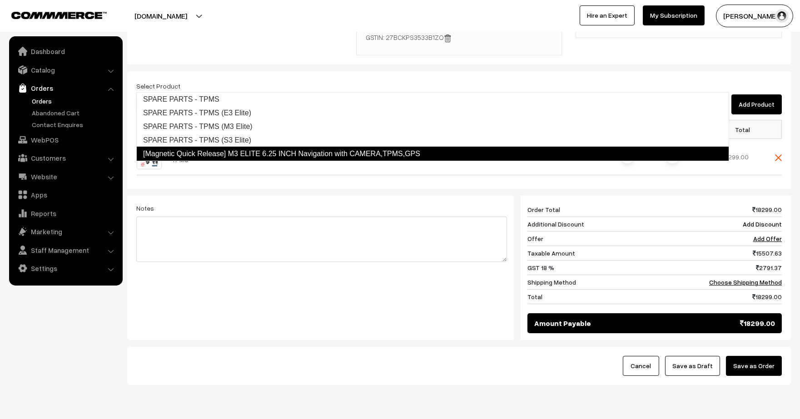  Describe the element at coordinates (327, 155) in the screenshot. I see `a: Universal - S3 Elite 6 inch Motorcycle Navigation AA/Carplay 2K HD Screen with GPS, Camera Remote...` at that location.